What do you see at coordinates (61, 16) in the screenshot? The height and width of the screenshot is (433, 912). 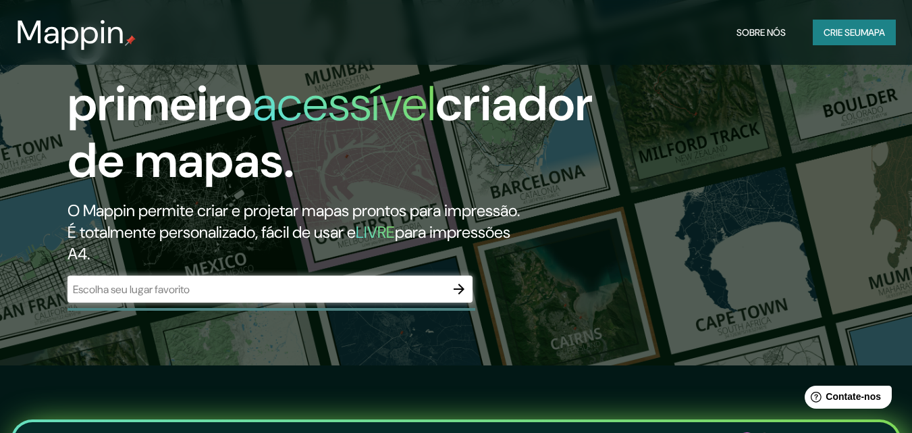 I see `font: Contate-nos` at bounding box center [61, 16].